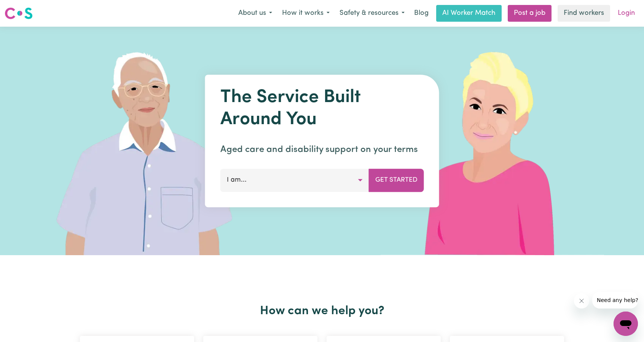 Image resolution: width=644 pixels, height=342 pixels. Describe the element at coordinates (322, 311) in the screenshot. I see `h2: How can we help you?` at that location.